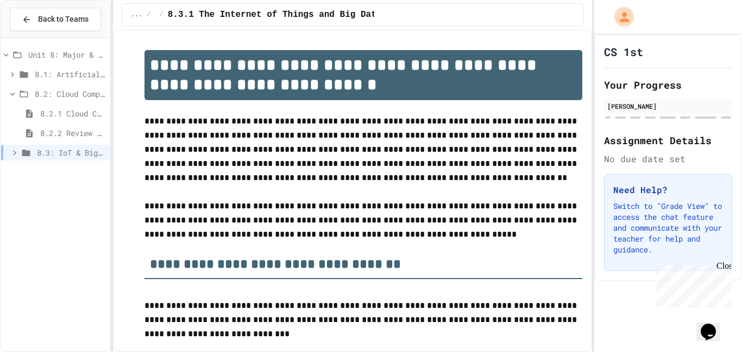 This screenshot has width=742, height=352. Describe the element at coordinates (624, 52) in the screenshot. I see `h1: CS 1st` at that location.